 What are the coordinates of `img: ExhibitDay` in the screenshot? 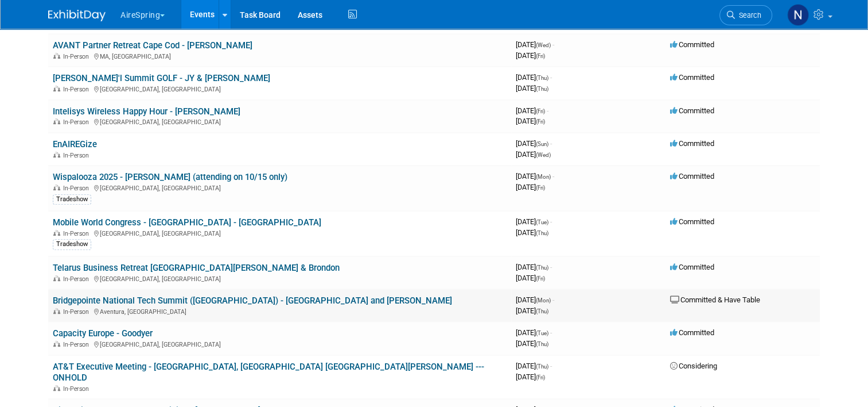 It's located at (77, 15).